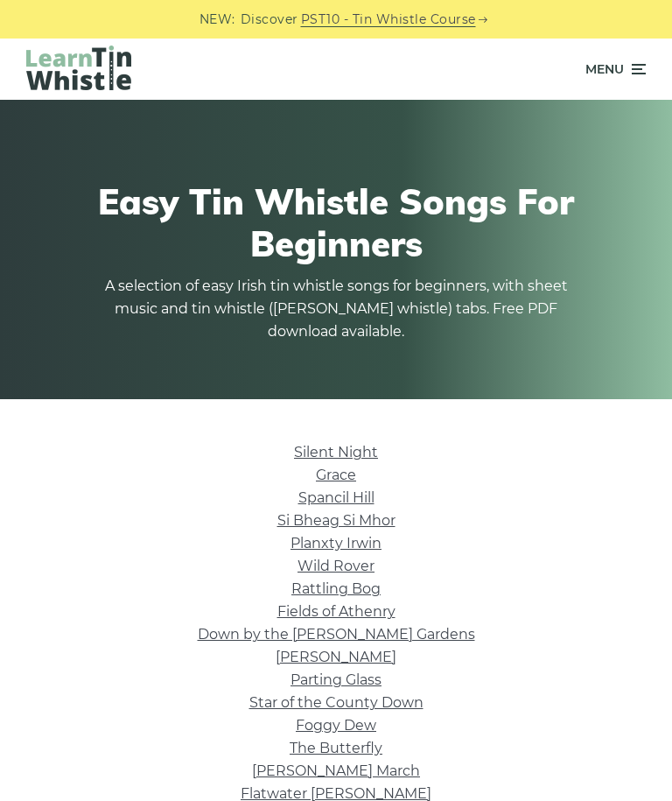  I want to click on a: Wild Rover, so click(336, 565).